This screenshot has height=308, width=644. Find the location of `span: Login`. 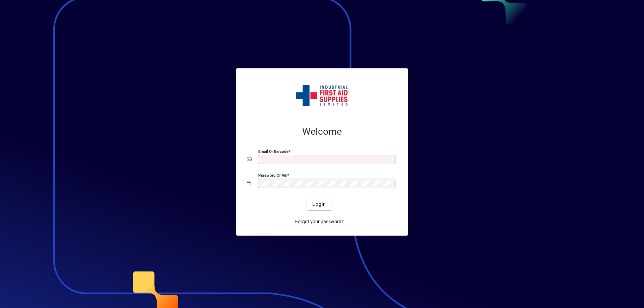

span: Login is located at coordinates (319, 204).